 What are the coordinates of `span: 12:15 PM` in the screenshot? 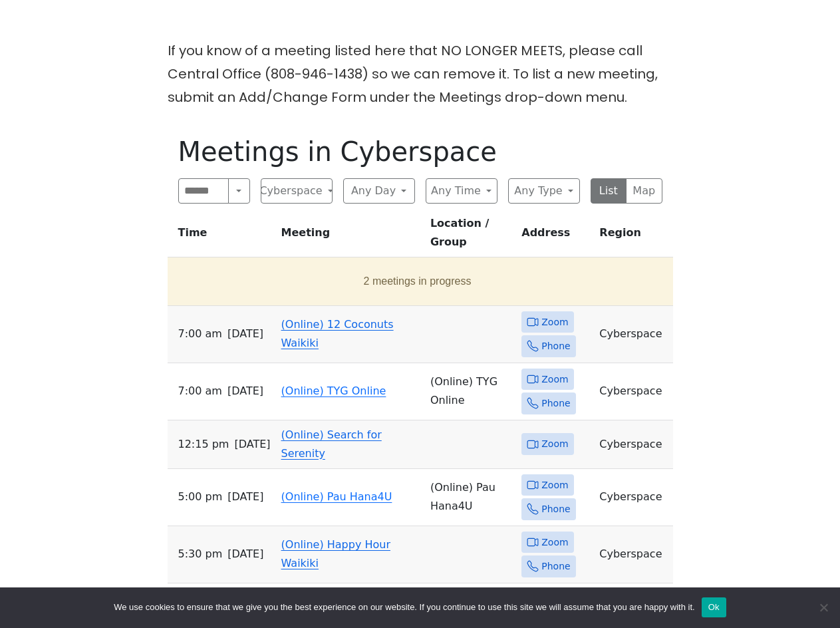 It's located at (204, 444).